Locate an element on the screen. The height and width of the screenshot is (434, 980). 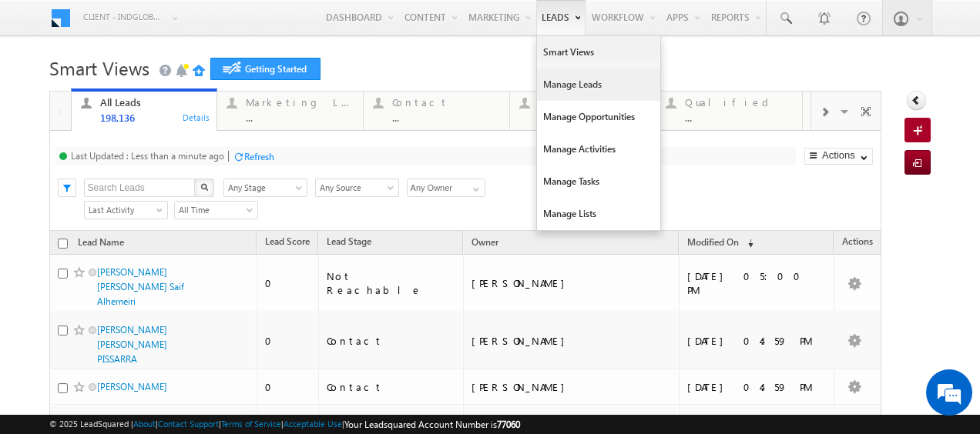
span: Owner is located at coordinates (484, 241).